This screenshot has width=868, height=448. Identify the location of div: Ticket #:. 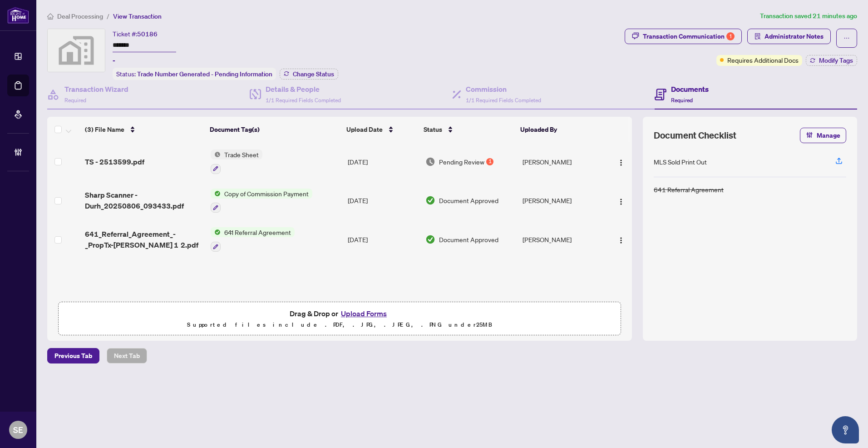
(135, 34).